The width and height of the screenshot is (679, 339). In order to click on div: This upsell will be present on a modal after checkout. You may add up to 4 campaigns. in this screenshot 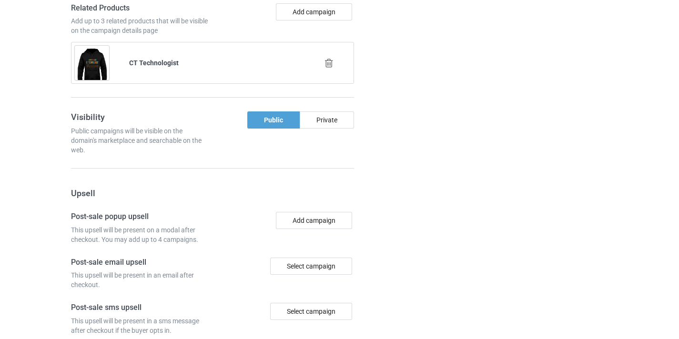, I will do `click(140, 235)`.